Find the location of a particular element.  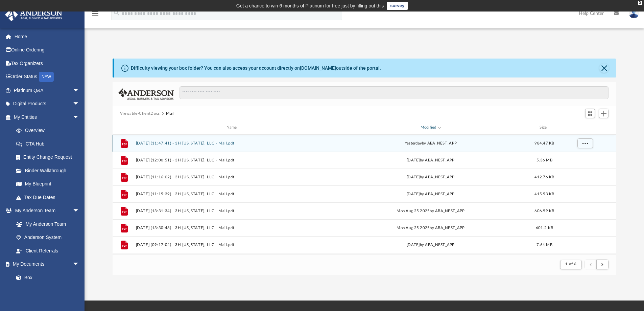

i: search is located at coordinates (117, 13).